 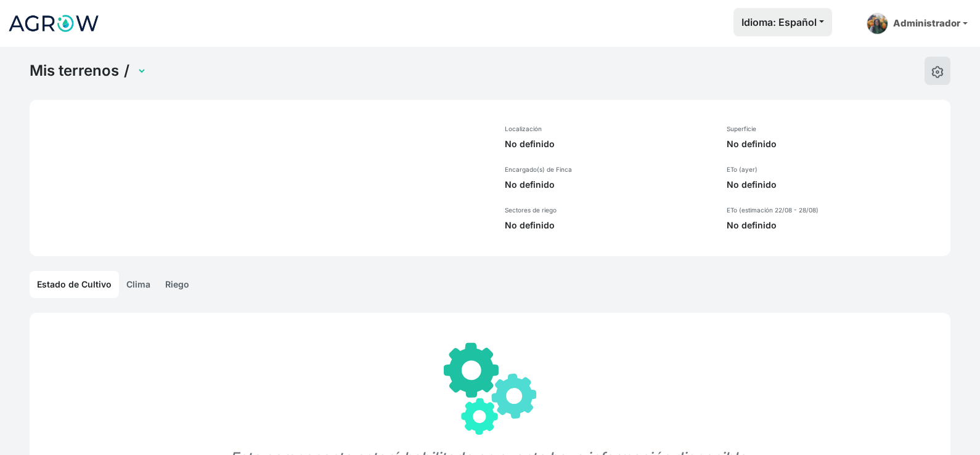 What do you see at coordinates (74, 285) in the screenshot?
I see `a: Estado de Cultivo` at bounding box center [74, 285].